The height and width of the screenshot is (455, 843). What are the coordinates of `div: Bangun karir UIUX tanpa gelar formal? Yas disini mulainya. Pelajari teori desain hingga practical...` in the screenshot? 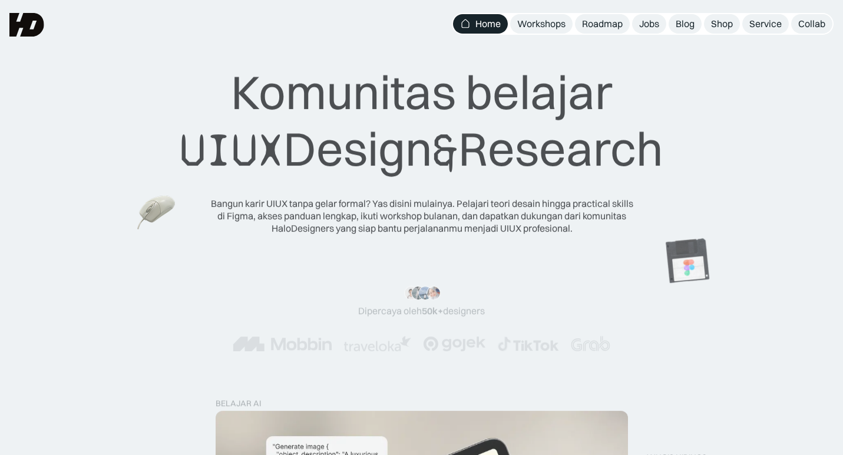 It's located at (422, 216).